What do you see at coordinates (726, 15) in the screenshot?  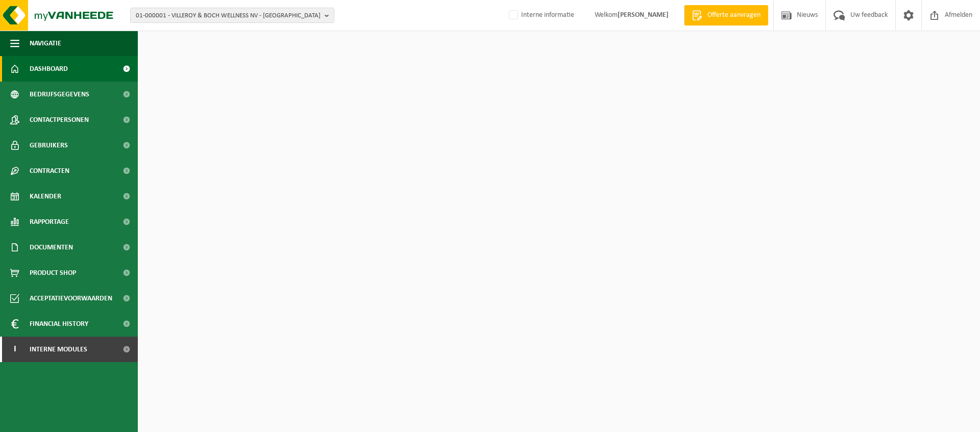 I see `a: Offerte aanvragen` at bounding box center [726, 15].